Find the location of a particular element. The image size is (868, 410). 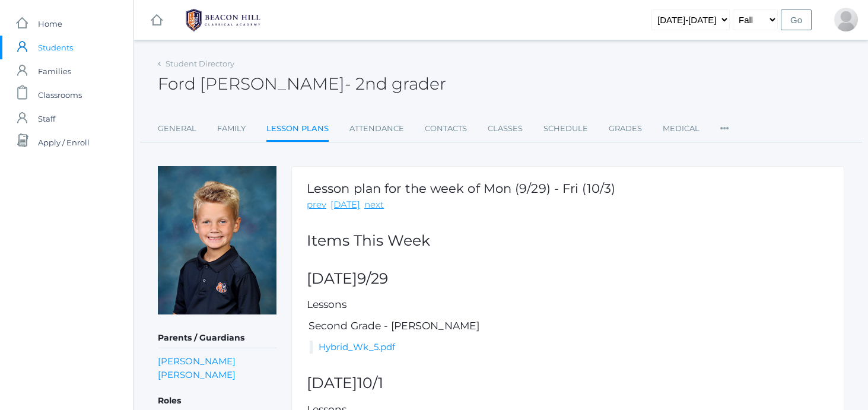

a: next is located at coordinates (374, 205).